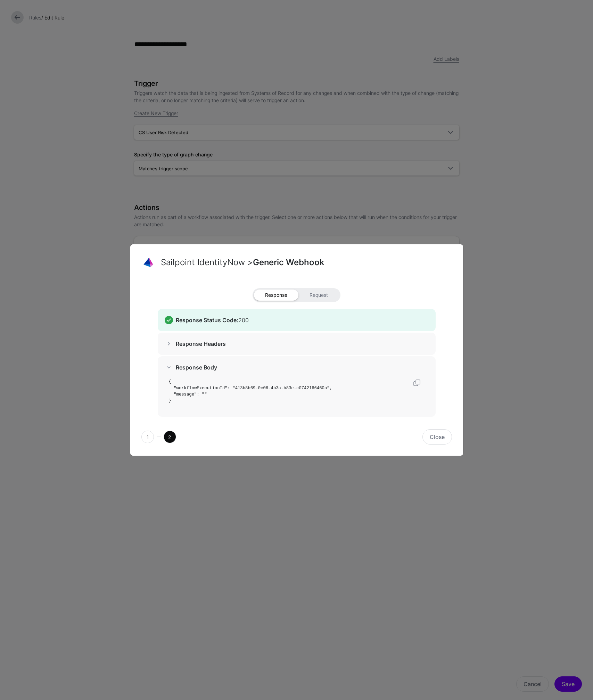 The height and width of the screenshot is (700, 593). I want to click on code: { "workflowExecutionId": "413b8b69-0c06-4b3a-b83e-c0742166460a", "message": "" }, so click(251, 391).